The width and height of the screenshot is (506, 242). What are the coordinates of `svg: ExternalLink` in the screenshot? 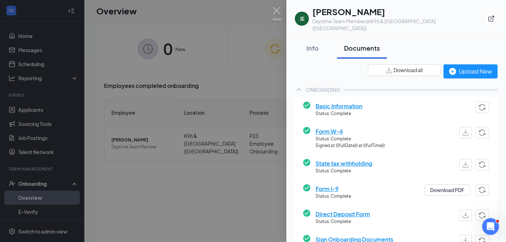 It's located at (491, 19).